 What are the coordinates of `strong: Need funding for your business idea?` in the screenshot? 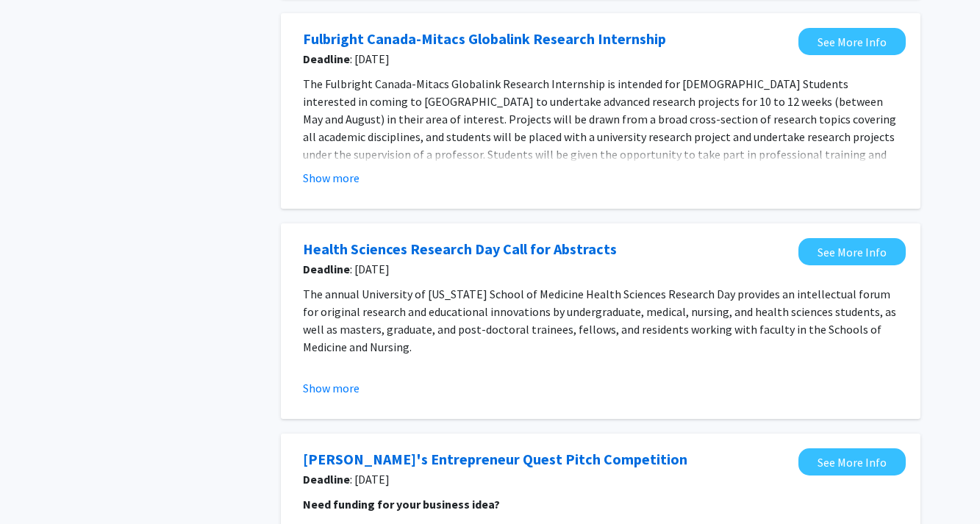 It's located at (401, 504).